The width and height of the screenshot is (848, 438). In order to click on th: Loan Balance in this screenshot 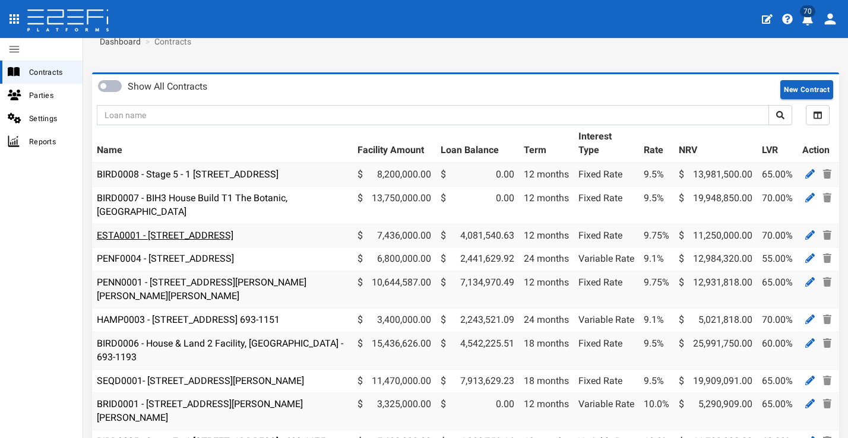, I will do `click(477, 144)`.